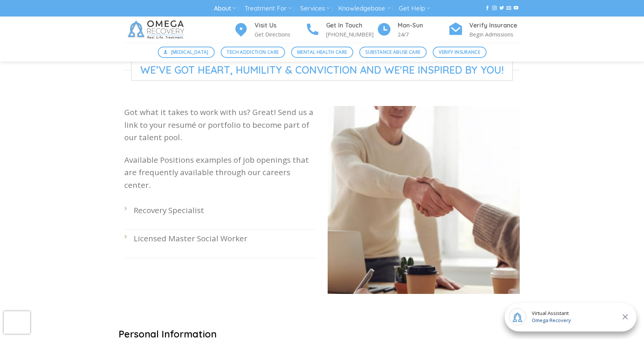  What do you see at coordinates (494, 34) in the screenshot?
I see `p: Begin Admissions` at bounding box center [494, 34].